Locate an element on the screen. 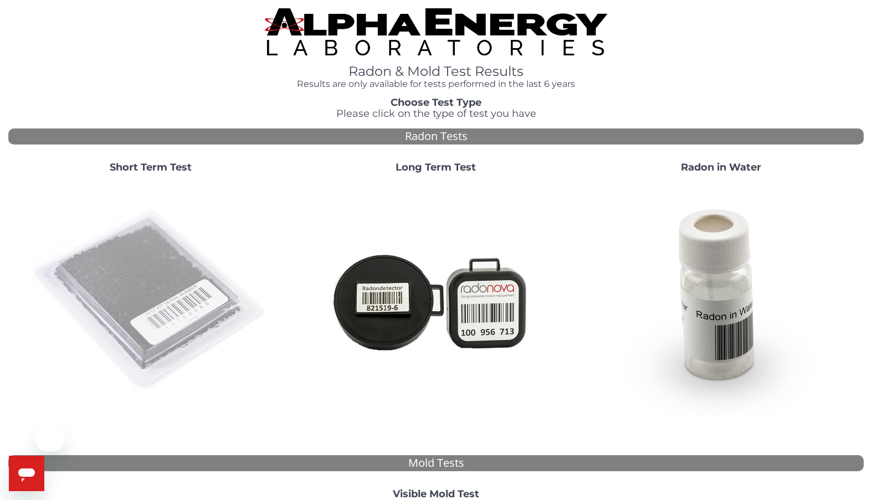  span: Please click on the type of test you have is located at coordinates (436, 114).